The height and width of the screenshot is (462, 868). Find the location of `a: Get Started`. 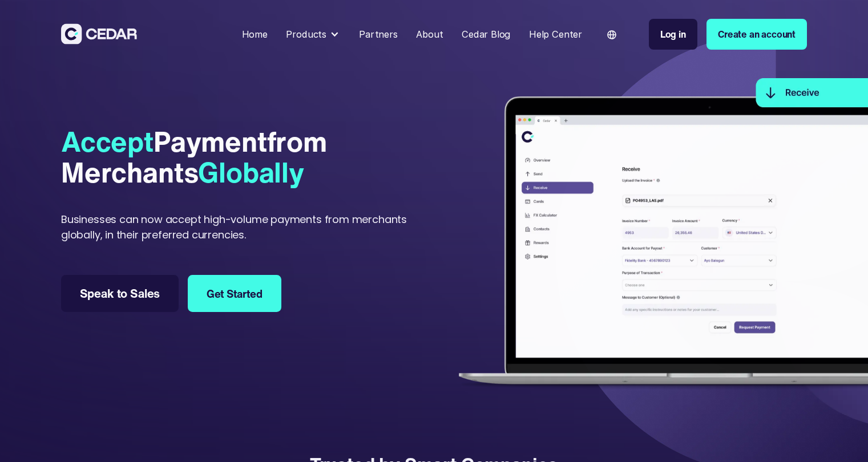

a: Get Started is located at coordinates (234, 293).